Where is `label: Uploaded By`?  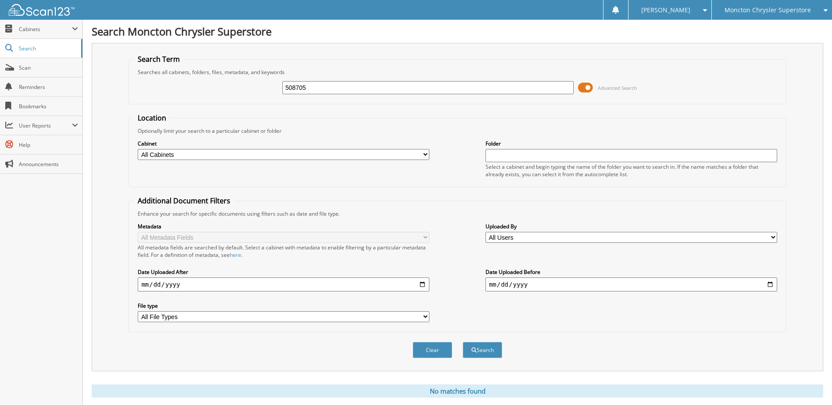 label: Uploaded By is located at coordinates (631, 226).